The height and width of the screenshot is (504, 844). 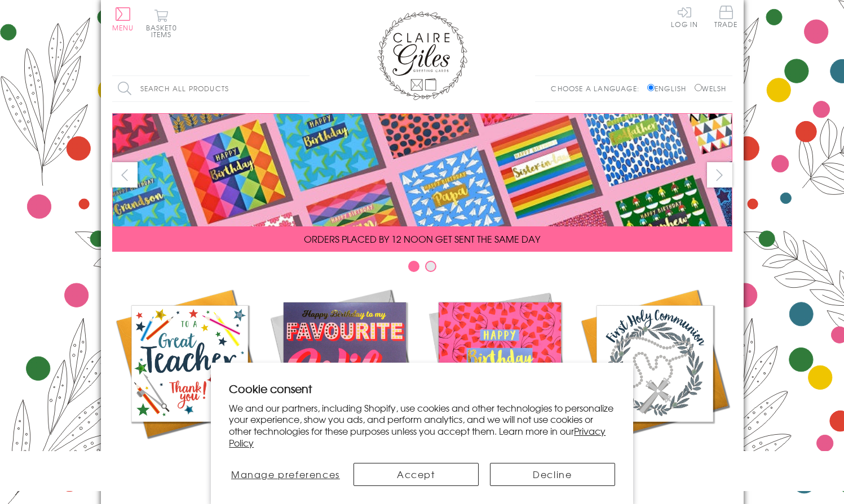 I want to click on span: Academic, so click(x=189, y=456).